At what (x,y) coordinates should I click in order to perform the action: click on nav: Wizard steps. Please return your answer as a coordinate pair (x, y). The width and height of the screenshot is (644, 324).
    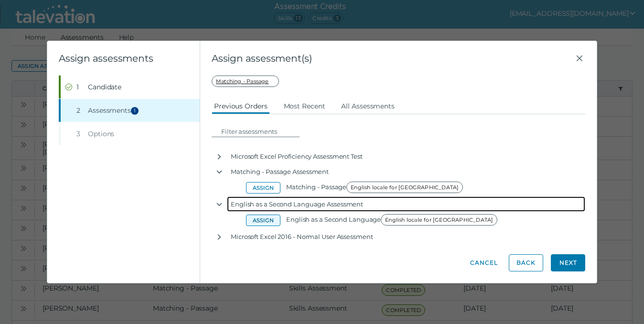
    Looking at the image, I should click on (129, 110).